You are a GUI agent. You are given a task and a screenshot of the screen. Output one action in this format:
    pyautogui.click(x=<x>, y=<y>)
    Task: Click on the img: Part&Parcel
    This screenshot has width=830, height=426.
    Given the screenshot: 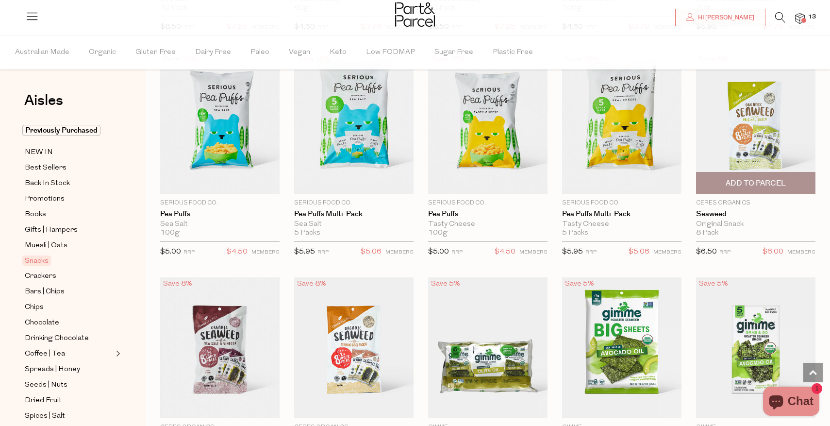 What is the action you would take?
    pyautogui.click(x=415, y=15)
    